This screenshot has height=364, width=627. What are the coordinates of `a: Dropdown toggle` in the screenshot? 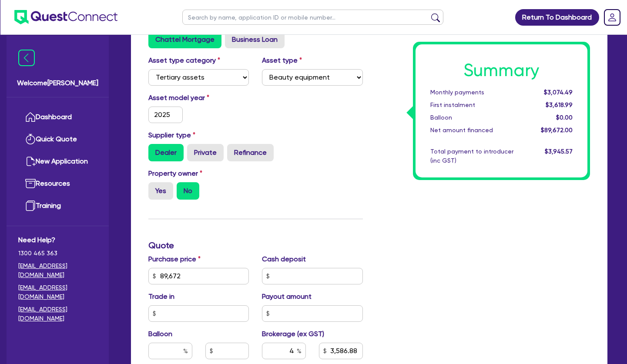 It's located at (612, 18).